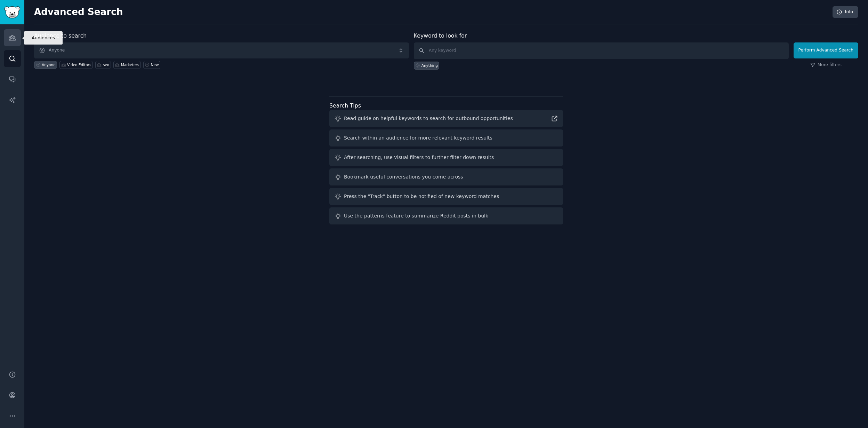 This screenshot has width=868, height=428. Describe the element at coordinates (130, 65) in the screenshot. I see `div: Marketers` at that location.